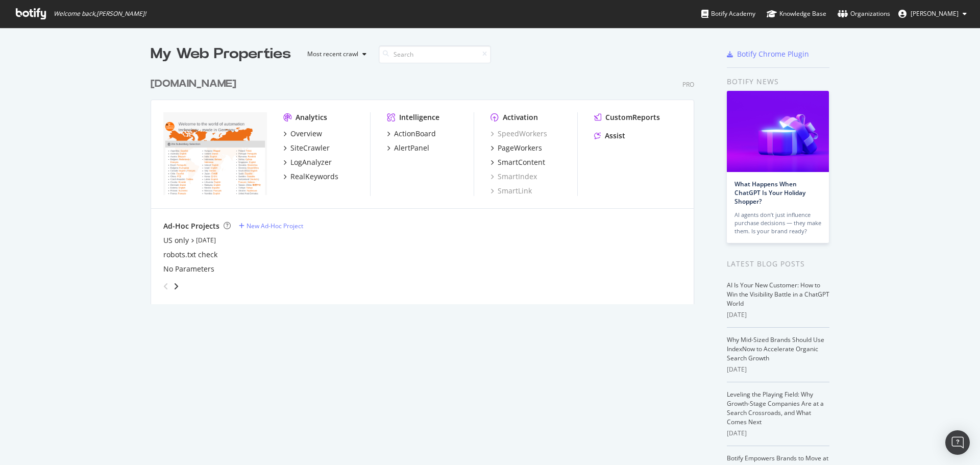 The height and width of the screenshot is (465, 980). Describe the element at coordinates (520, 148) in the screenshot. I see `div: PageWorkers` at that location.